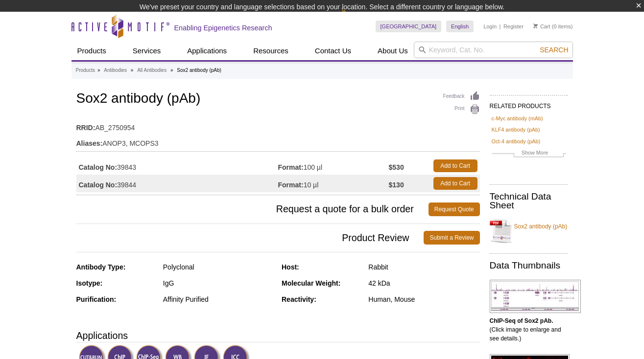 This screenshot has width=644, height=359. Describe the element at coordinates (536, 26) in the screenshot. I see `img: Your Cart` at that location.